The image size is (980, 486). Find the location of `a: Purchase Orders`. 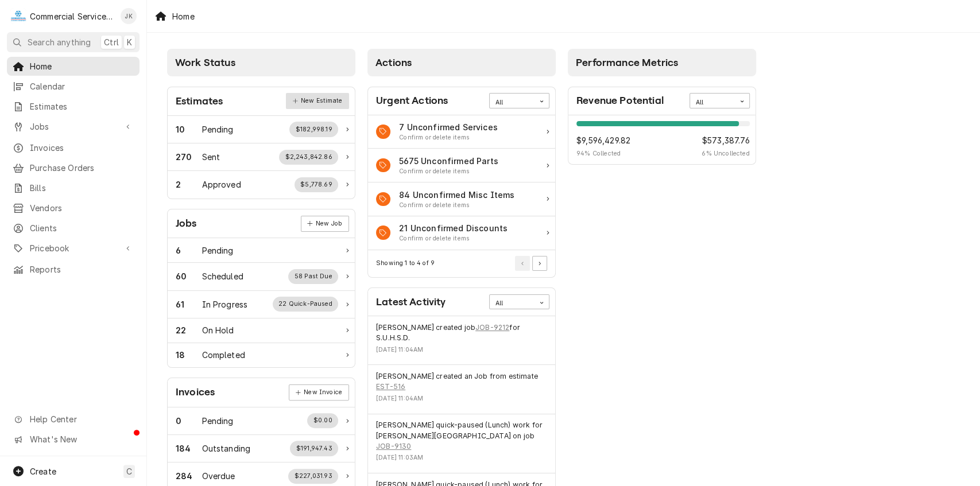

a: Purchase Orders is located at coordinates (73, 168).